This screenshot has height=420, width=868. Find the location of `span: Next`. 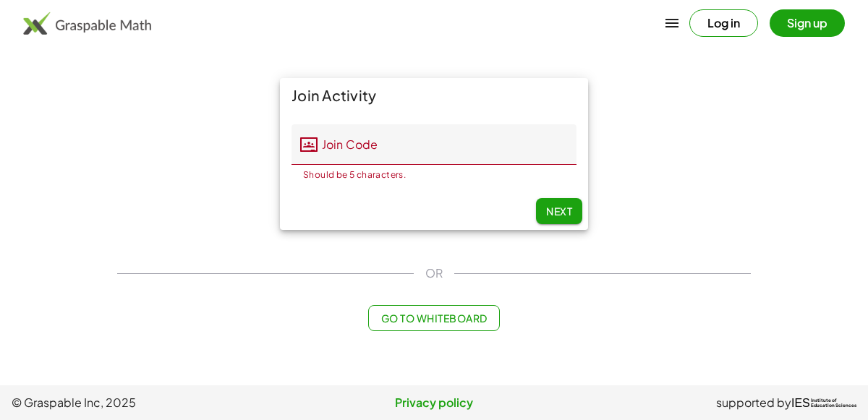

span: Next is located at coordinates (559, 211).